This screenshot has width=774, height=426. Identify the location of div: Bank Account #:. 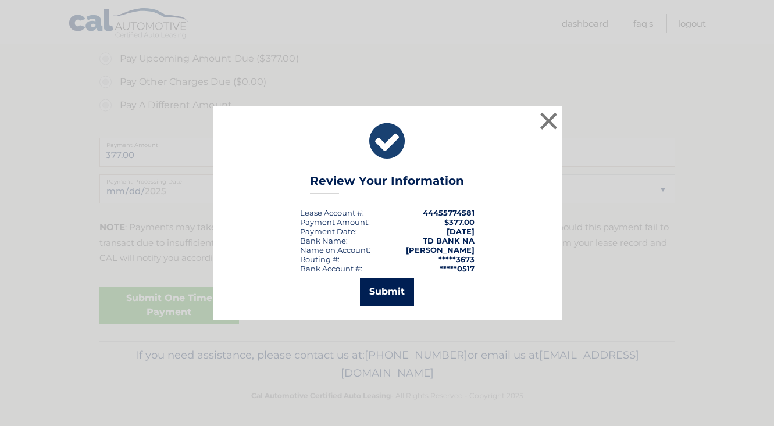
(331, 269).